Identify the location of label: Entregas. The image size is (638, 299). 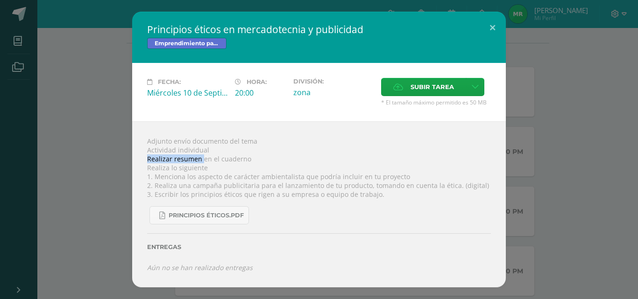
(319, 247).